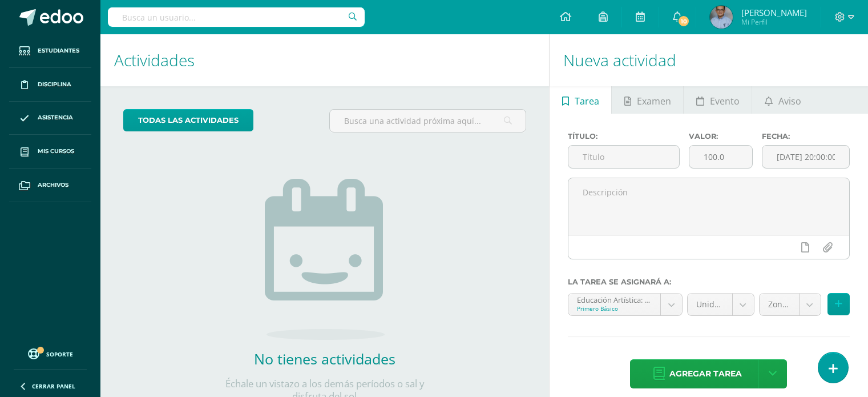 This screenshot has width=868, height=397. What do you see at coordinates (722, 17) in the screenshot?
I see `img: c9224ec7d4d01837cccb8d1b30e13377.png` at bounding box center [722, 17].